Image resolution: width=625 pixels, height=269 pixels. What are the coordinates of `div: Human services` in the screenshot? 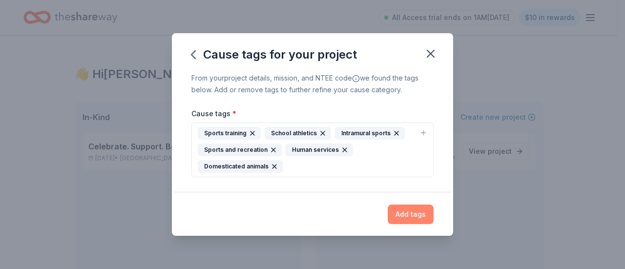 It's located at (319, 150).